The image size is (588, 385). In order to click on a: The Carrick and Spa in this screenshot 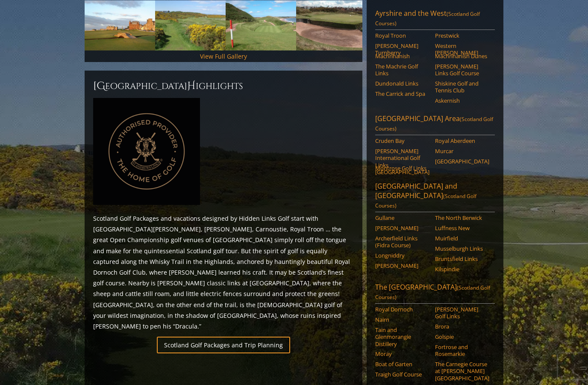, I will do `click(402, 93)`.